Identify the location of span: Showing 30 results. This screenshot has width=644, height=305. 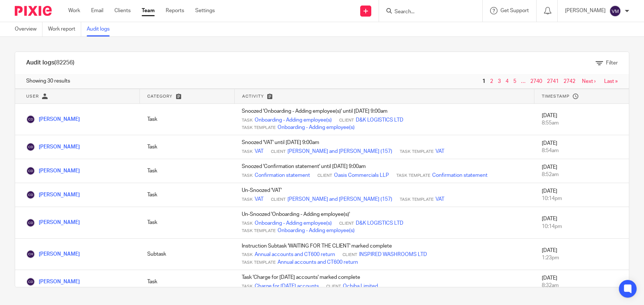
(48, 81).